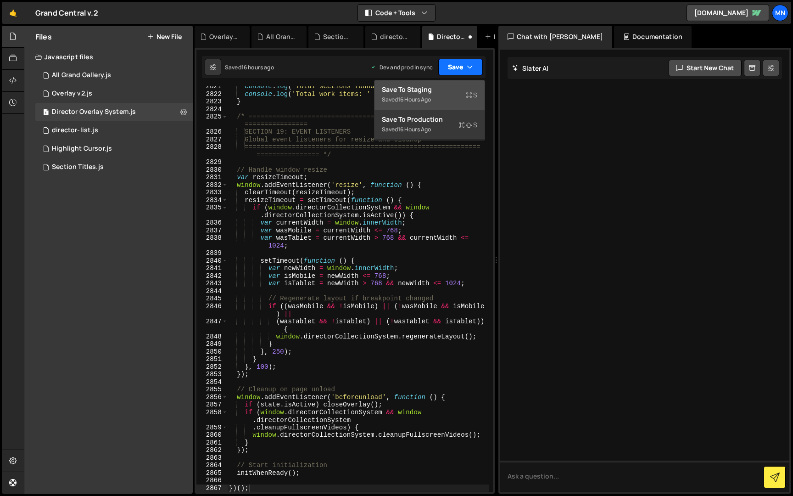 This screenshot has height=496, width=793. What do you see at coordinates (212, 261) in the screenshot?
I see `div: 2840` at bounding box center [212, 261].